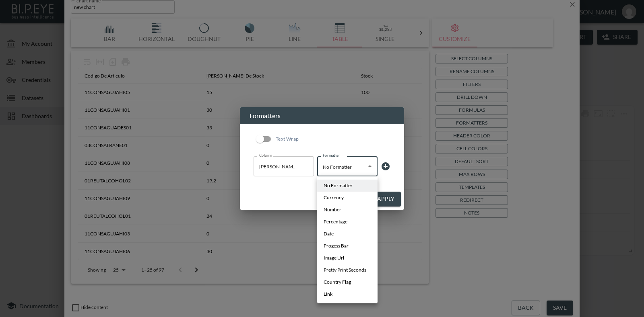 The height and width of the screenshot is (317, 644). I want to click on span: Pretty Print Seconds, so click(345, 270).